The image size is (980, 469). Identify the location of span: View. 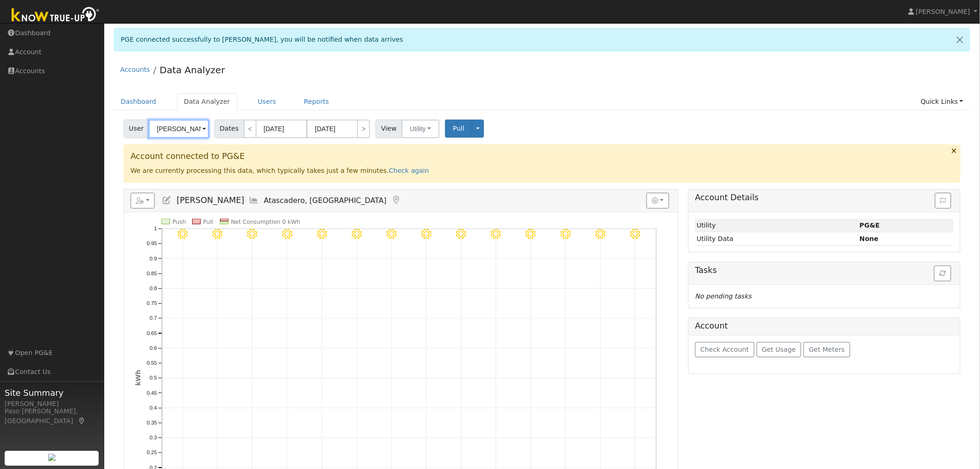
(388, 129).